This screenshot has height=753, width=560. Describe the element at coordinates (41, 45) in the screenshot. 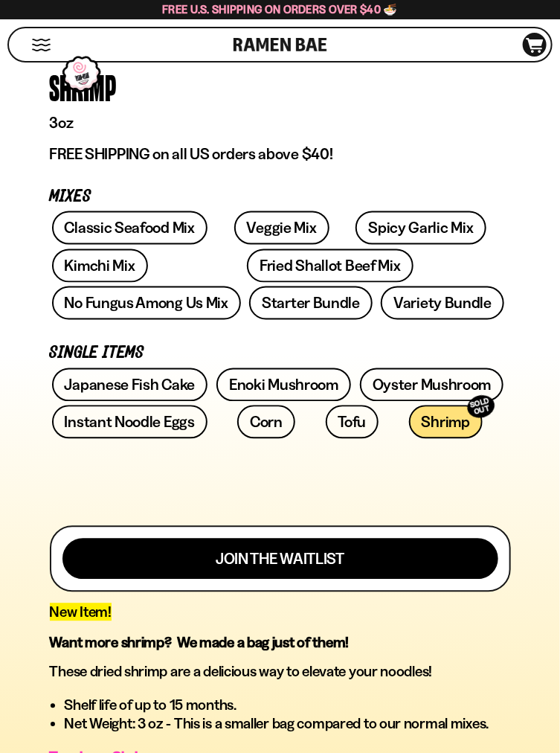

I see `button: Mobile Menu Trigger` at that location.